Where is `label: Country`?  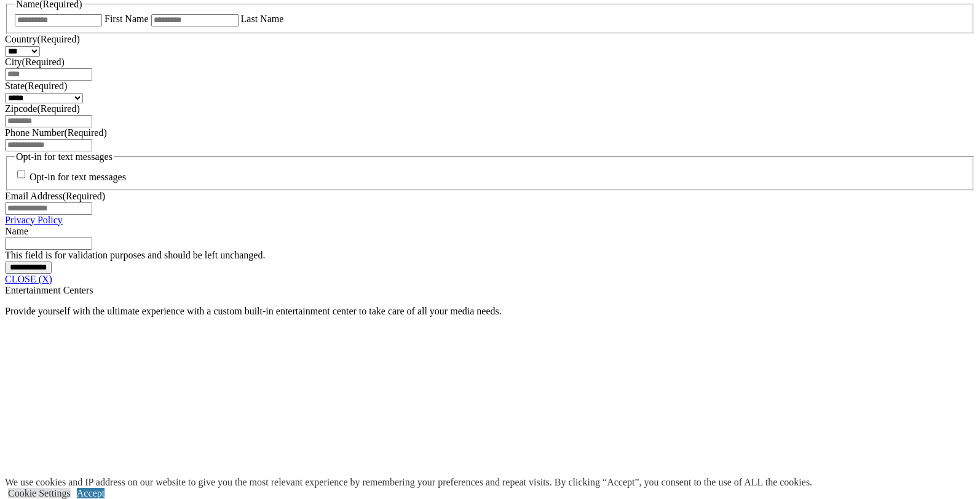 label: Country is located at coordinates (43, 39).